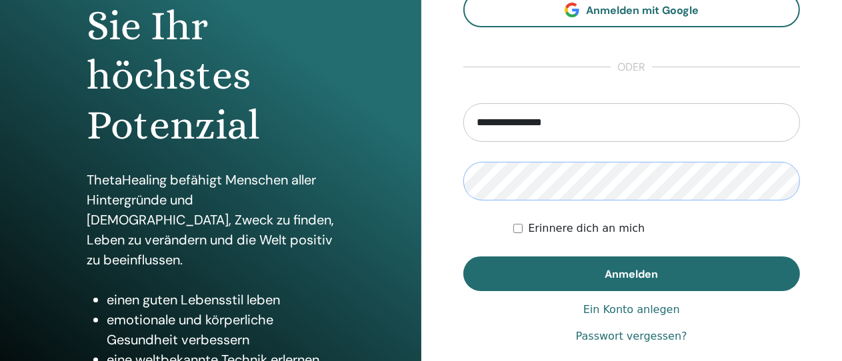 The width and height of the screenshot is (842, 361). What do you see at coordinates (220, 300) in the screenshot?
I see `li: einen guten Lebensstil leben` at bounding box center [220, 300].